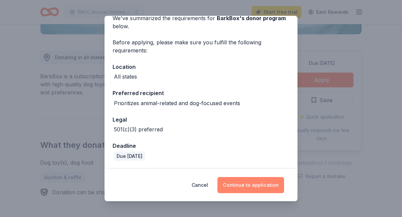 The image size is (402, 217). I want to click on div: Prioritizes animal-related and dog-focused events, so click(177, 103).